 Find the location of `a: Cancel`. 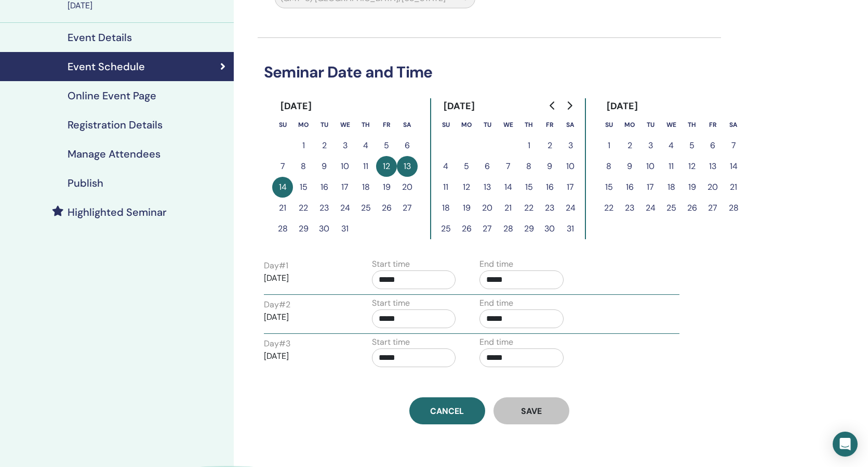

a: Cancel is located at coordinates (447, 411).